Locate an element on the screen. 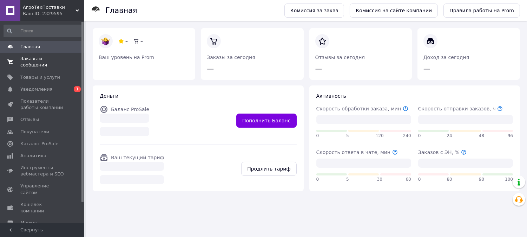 The width and height of the screenshot is (527, 237). span: 1 is located at coordinates (77, 89).